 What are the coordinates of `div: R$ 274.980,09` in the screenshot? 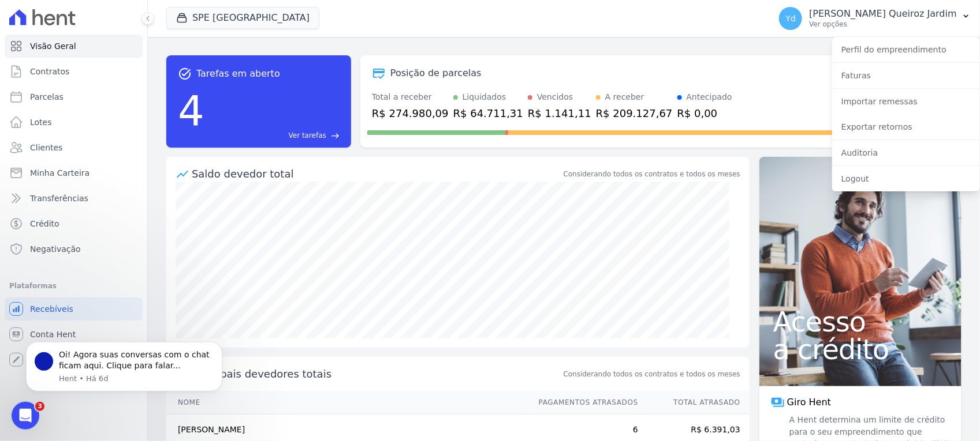 It's located at (410, 113).